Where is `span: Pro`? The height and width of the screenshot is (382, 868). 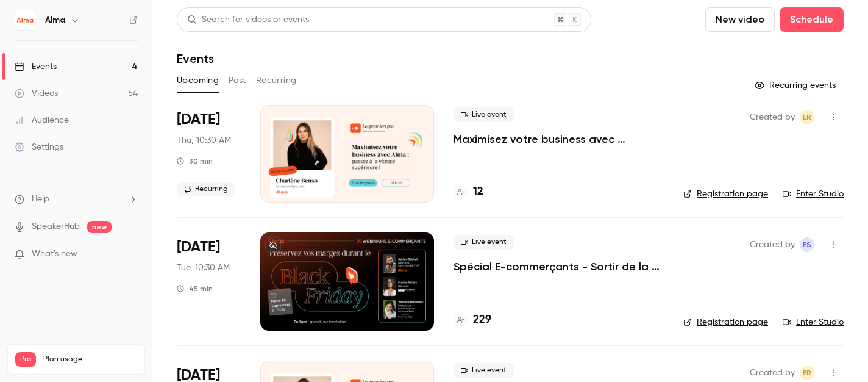 span: Pro is located at coordinates (26, 359).